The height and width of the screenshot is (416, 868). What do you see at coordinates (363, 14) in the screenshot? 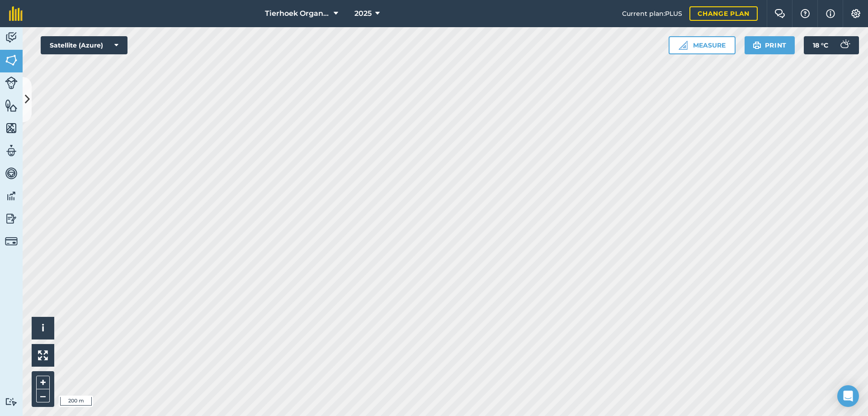
I see `span: 2025` at bounding box center [363, 14].